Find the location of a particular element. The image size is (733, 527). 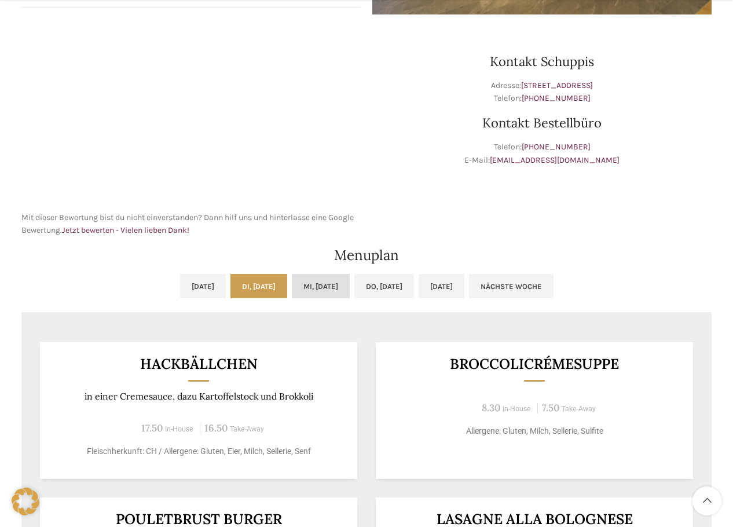

h2: Menuplan is located at coordinates (366, 255).